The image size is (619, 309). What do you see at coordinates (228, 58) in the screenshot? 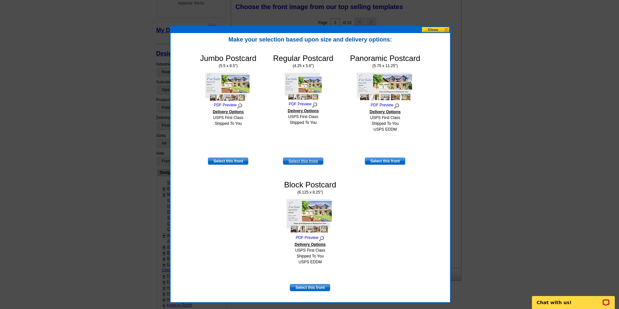
I see `h4: Jumbo Postcard` at bounding box center [228, 58].